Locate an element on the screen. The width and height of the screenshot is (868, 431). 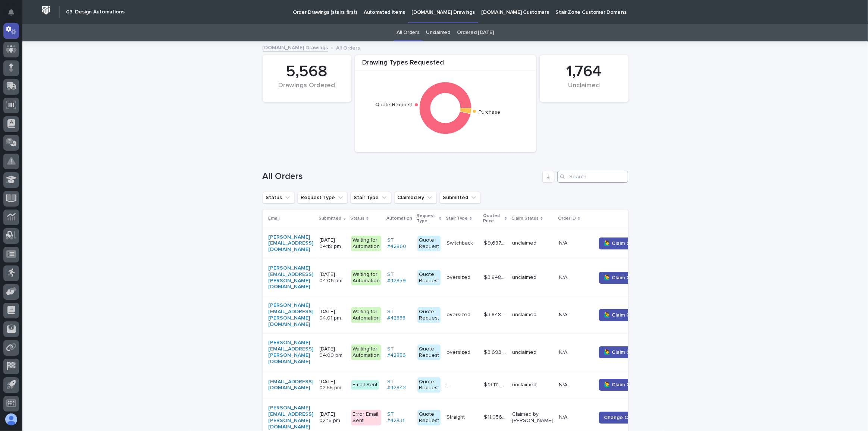
p: Straight is located at coordinates (456, 417).